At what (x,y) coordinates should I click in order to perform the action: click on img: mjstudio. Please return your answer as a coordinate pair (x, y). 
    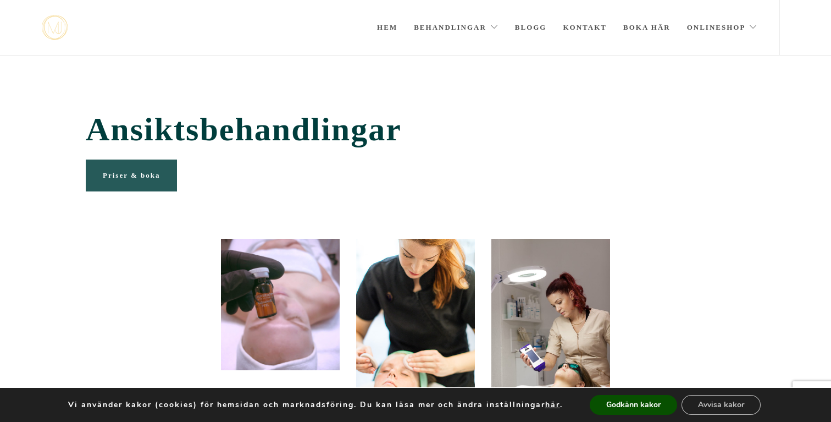
    Looking at the image, I should click on (54, 27).